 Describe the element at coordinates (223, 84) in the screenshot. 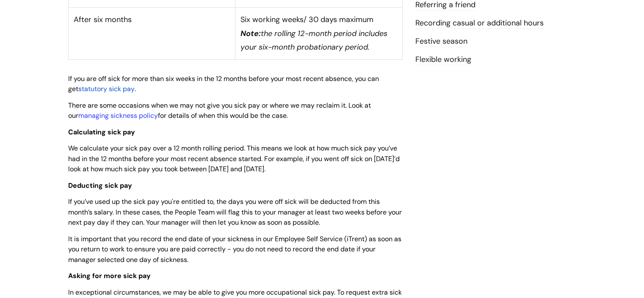

I see `span: If you are off sick for more than six weeks in the 12 months before your most recent absence, you...` at that location.